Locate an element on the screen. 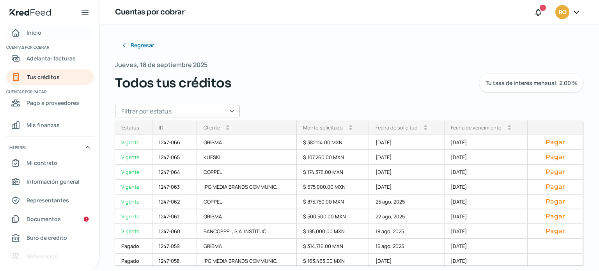  span: Cuentas por pagar is located at coordinates (50, 92).